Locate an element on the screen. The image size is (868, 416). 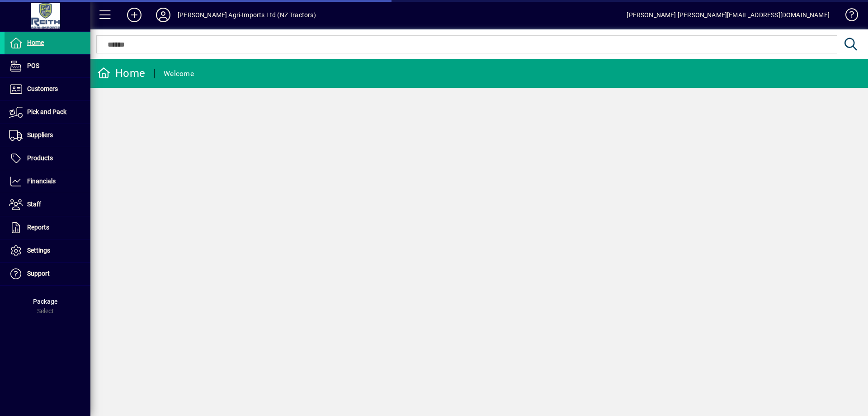
span: Financials is located at coordinates (41, 181).